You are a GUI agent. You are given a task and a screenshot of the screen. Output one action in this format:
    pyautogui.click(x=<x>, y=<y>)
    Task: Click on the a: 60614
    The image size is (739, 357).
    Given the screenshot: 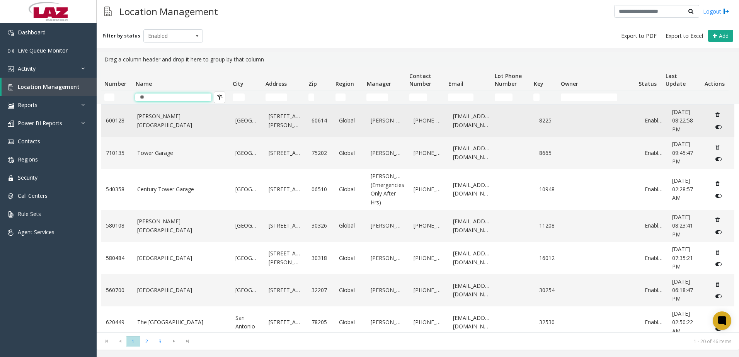 What is the action you would take?
    pyautogui.click(x=321, y=121)
    